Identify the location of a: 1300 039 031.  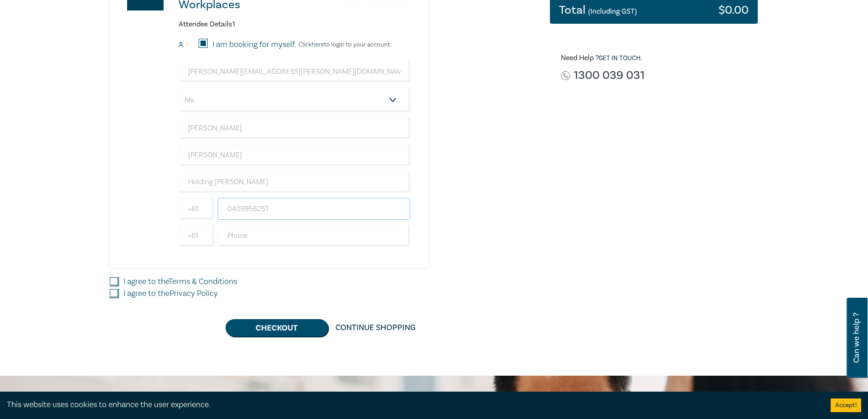
(609, 75).